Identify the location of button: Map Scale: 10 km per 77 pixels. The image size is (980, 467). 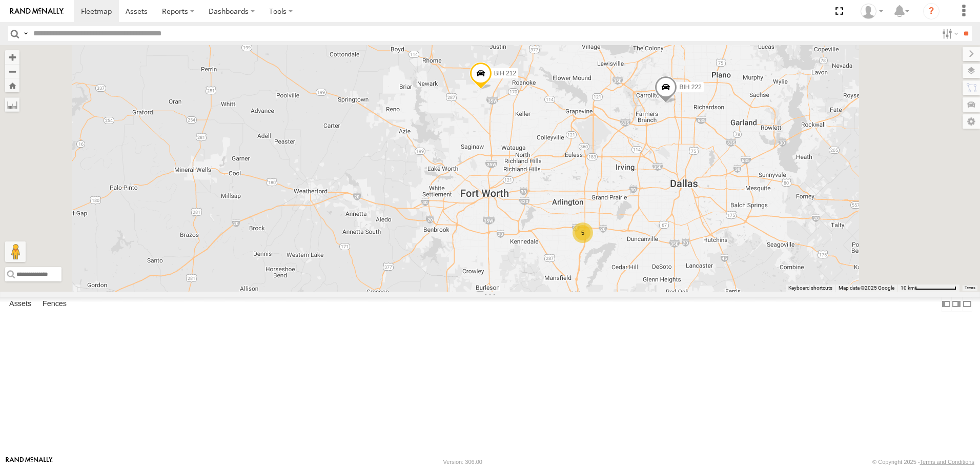
(928, 288).